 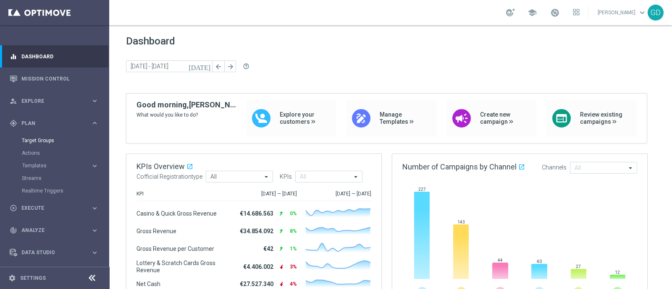 What do you see at coordinates (56, 123) in the screenshot?
I see `span: Plan` at bounding box center [56, 123].